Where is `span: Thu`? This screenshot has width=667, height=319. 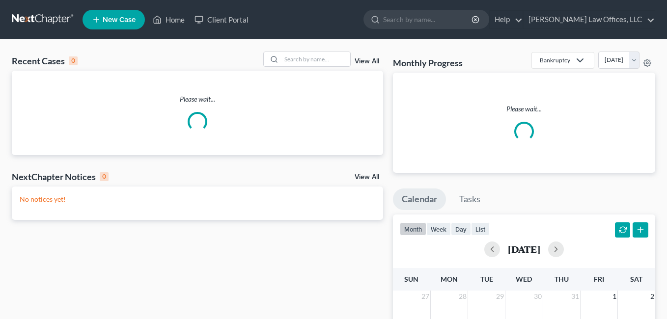 span: Thu is located at coordinates (561, 279).